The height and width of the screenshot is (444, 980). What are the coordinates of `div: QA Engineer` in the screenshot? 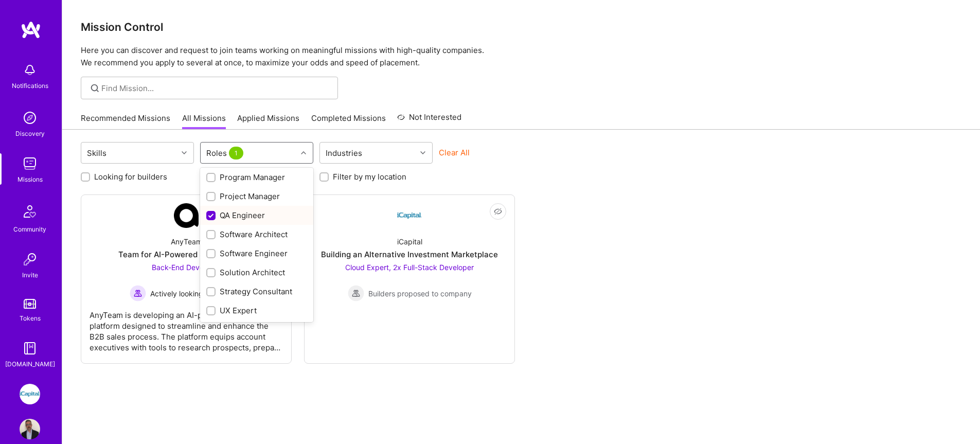 It's located at (257, 215).